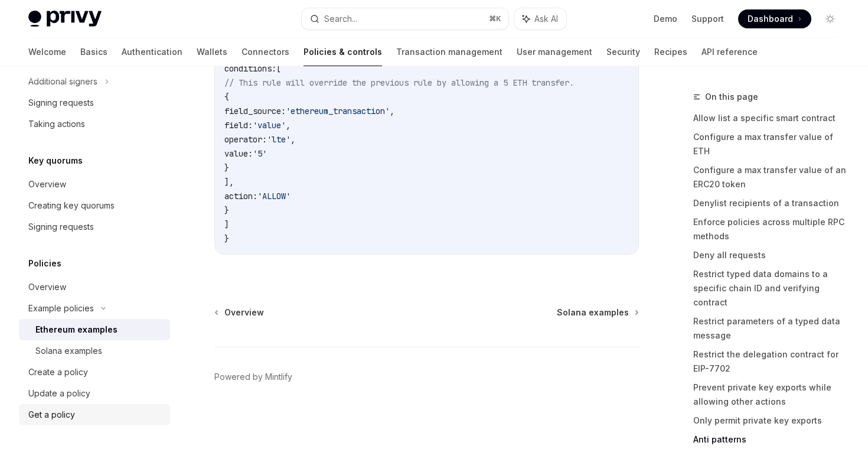 The image size is (868, 449). I want to click on h5: Key quorums, so click(55, 161).